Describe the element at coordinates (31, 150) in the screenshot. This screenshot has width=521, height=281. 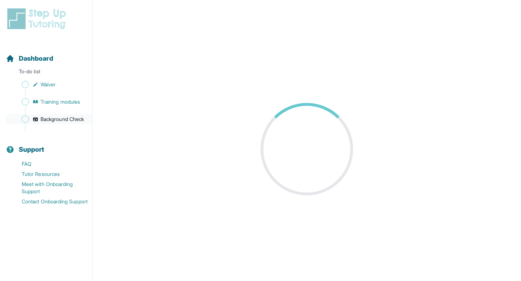
I see `span: Support` at that location.